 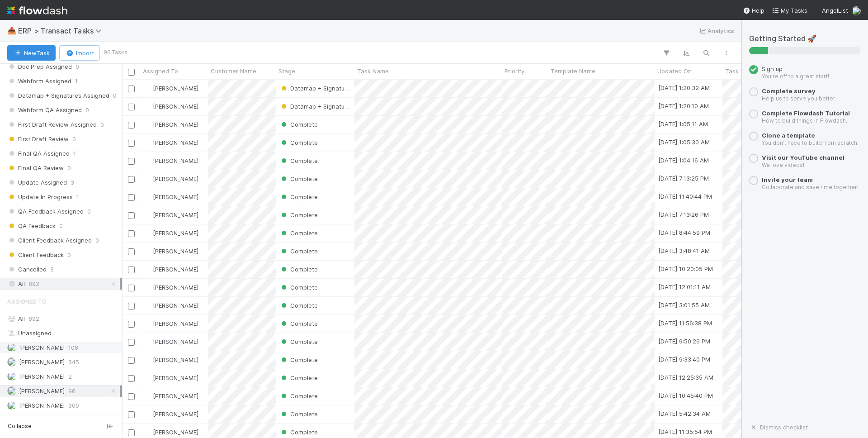 I want to click on button: NewTask, so click(x=31, y=53).